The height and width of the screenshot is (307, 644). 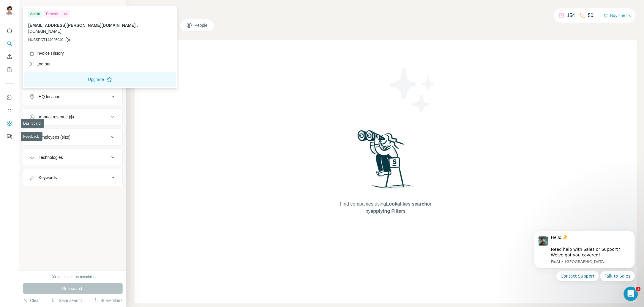 I want to click on div: Quick reply options, so click(x=59, y=51).